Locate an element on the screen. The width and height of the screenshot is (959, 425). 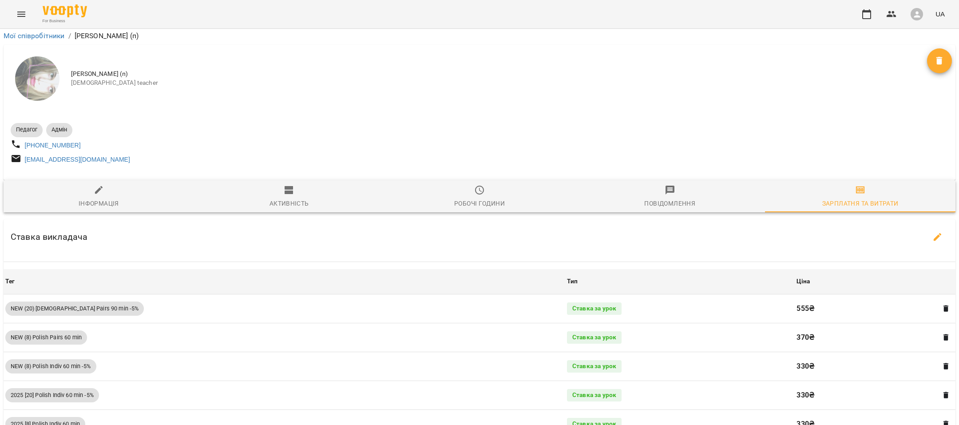
div: Зарплатня та Витрати is located at coordinates (860, 203).